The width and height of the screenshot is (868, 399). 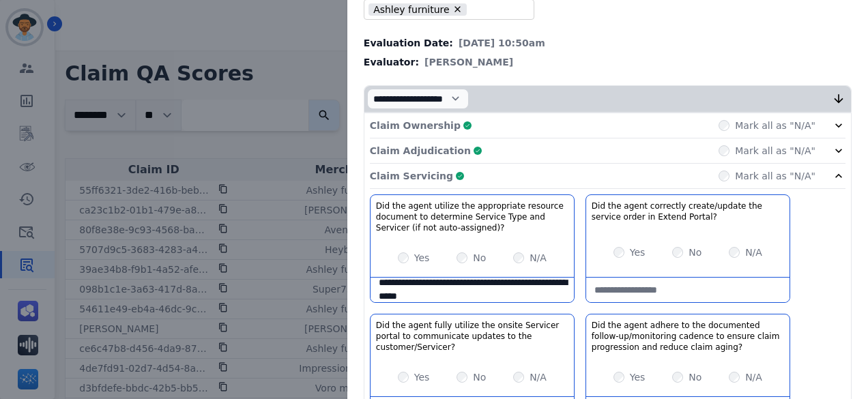 I want to click on p: Claim Ownership, so click(x=415, y=125).